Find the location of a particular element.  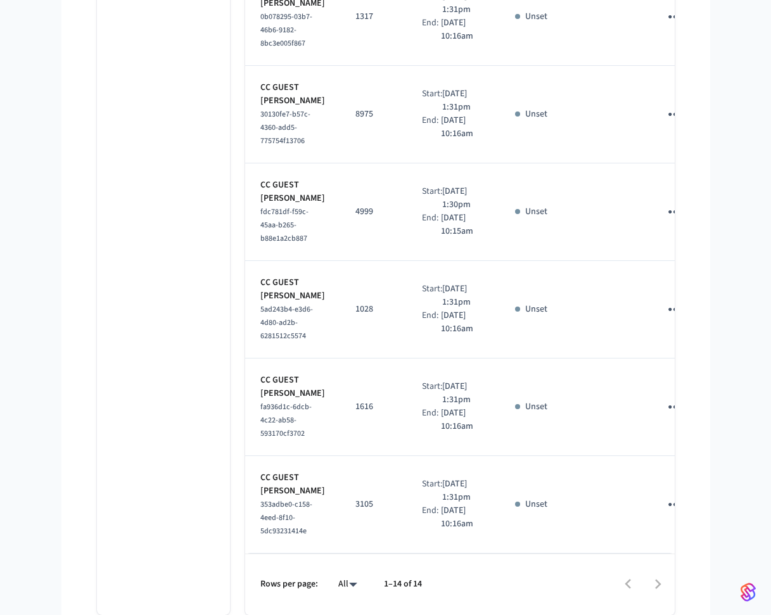

p: Rows per page: is located at coordinates (289, 584).